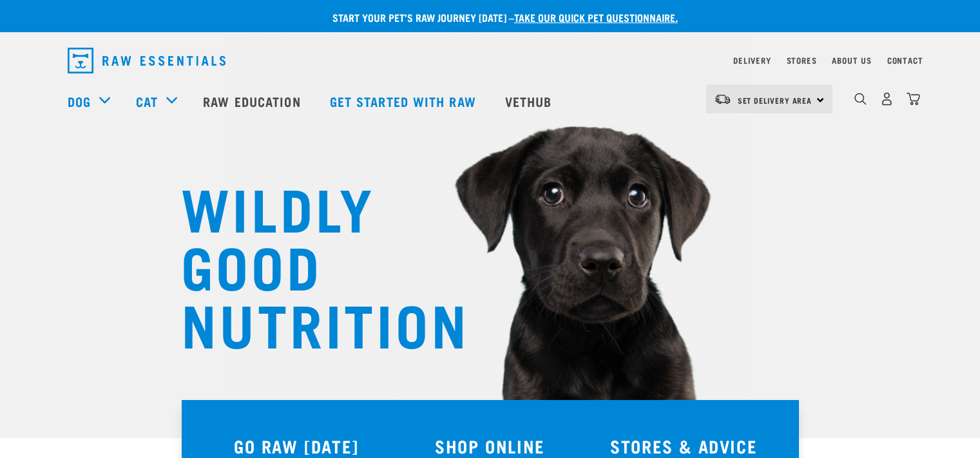  I want to click on nav: dropdown navigation, so click(490, 61).